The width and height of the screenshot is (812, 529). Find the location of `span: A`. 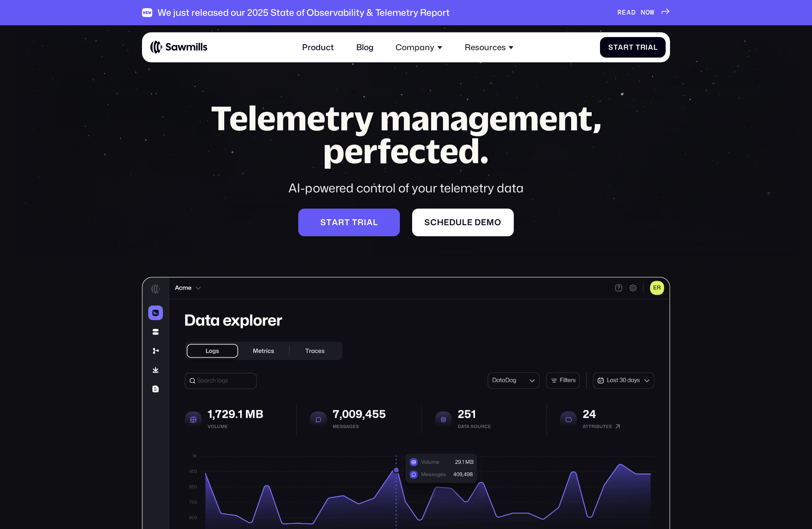

span: A is located at coordinates (629, 13).